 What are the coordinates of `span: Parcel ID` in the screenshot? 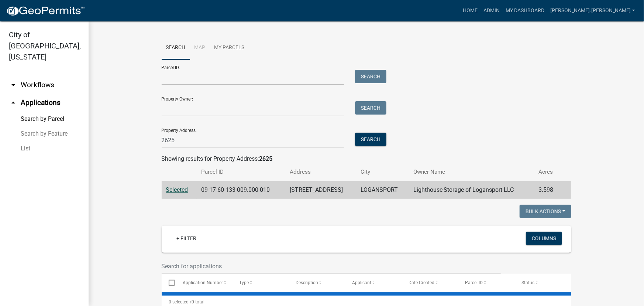 It's located at (474, 283).